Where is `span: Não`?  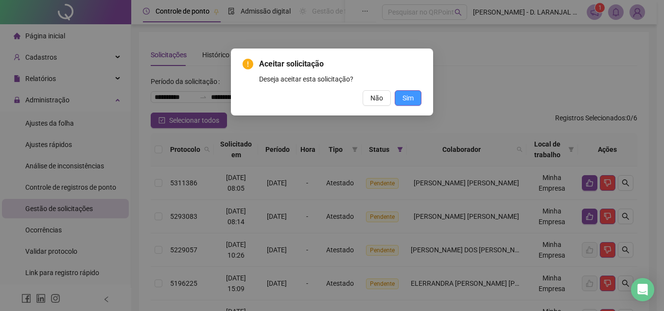 span: Não is located at coordinates (376, 98).